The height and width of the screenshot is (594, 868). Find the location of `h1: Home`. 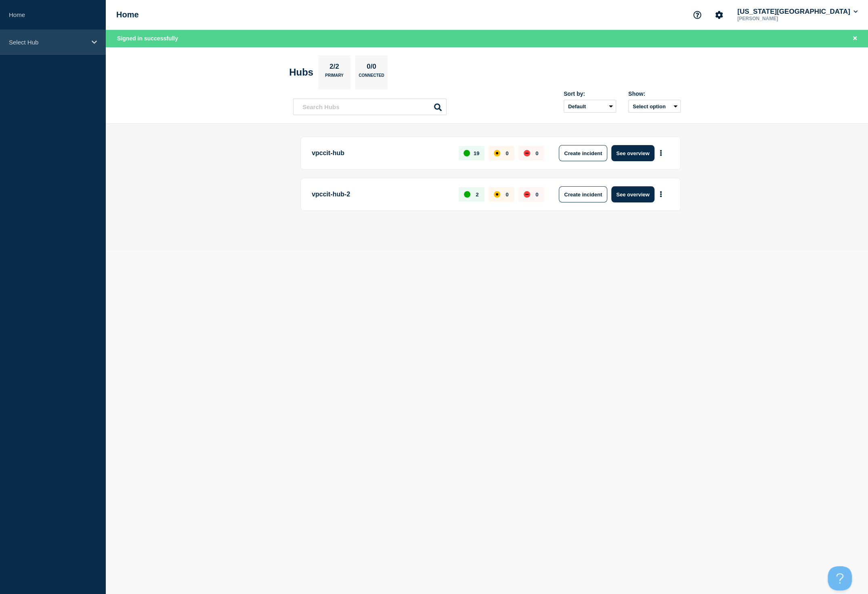

h1: Home is located at coordinates (127, 15).